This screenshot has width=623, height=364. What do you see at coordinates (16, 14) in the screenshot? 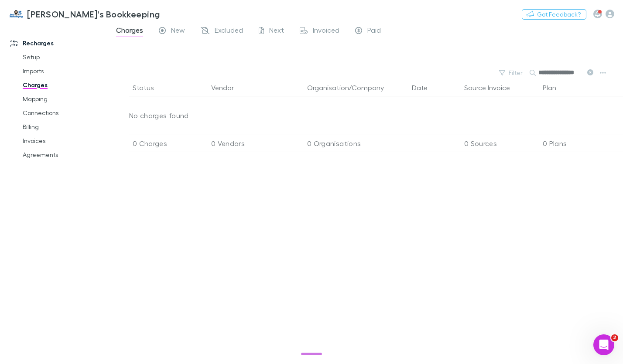
I see `img: Jim's Bookkeeping's Logo` at bounding box center [16, 14].